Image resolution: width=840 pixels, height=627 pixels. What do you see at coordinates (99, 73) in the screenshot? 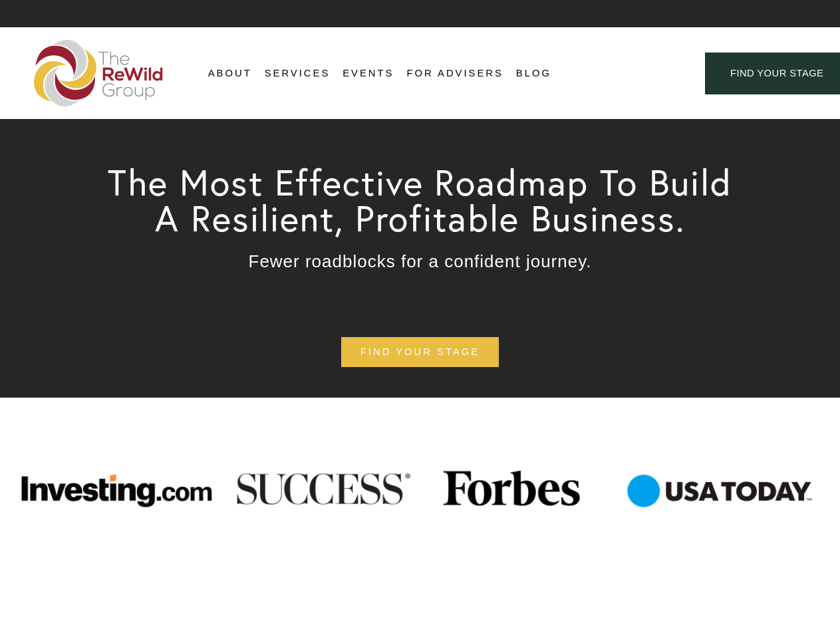
I see `img: The ReWild Group` at bounding box center [99, 73].